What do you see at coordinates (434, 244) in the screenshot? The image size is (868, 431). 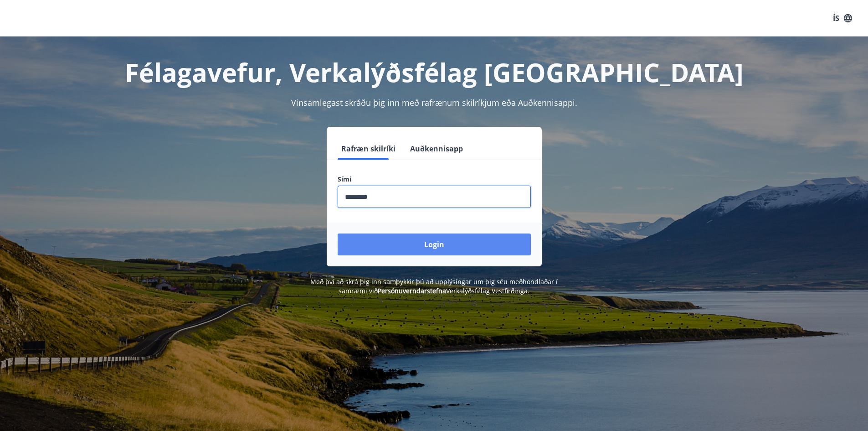 I see `button: Login` at bounding box center [434, 244].